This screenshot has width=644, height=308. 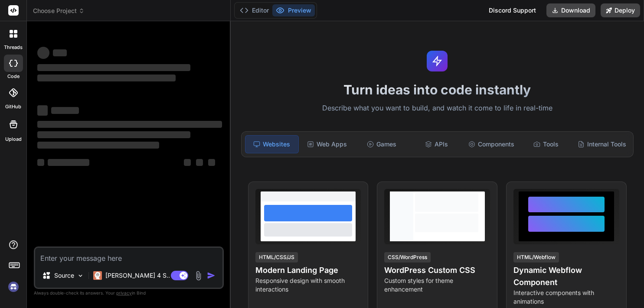 What do you see at coordinates (308, 270) in the screenshot?
I see `h4: Modern Landing Page` at bounding box center [308, 270].